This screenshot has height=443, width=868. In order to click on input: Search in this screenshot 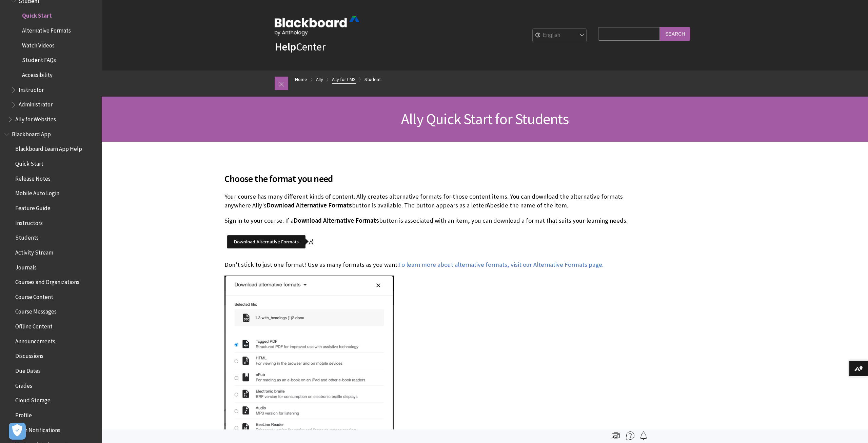, I will do `click(675, 34)`.